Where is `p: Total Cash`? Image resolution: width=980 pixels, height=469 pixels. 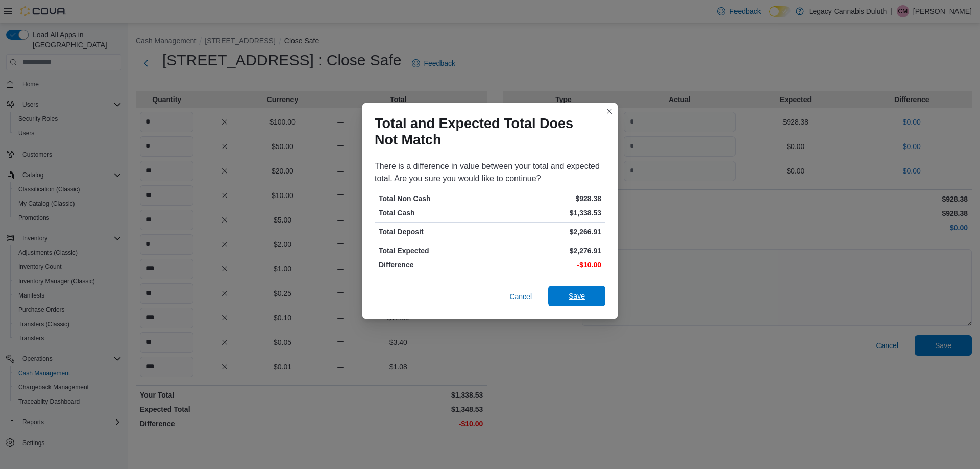 p: Total Cash is located at coordinates (433, 213).